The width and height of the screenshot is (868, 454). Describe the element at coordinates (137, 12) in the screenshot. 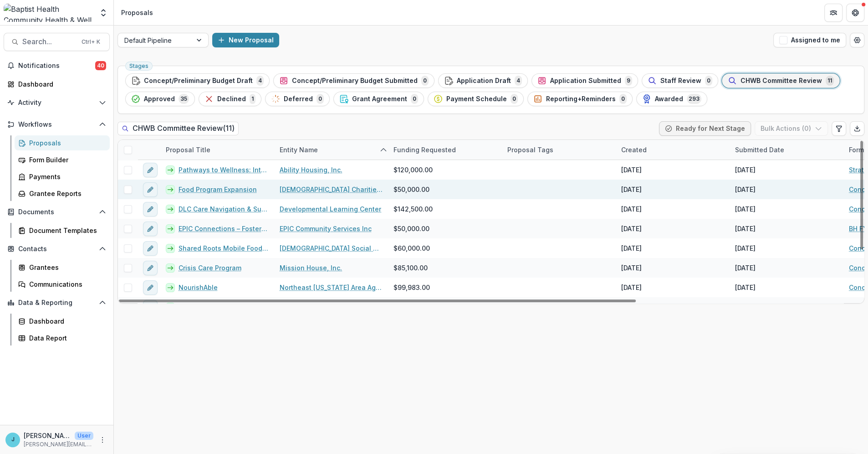

I see `nav: breadcrumb` at that location.